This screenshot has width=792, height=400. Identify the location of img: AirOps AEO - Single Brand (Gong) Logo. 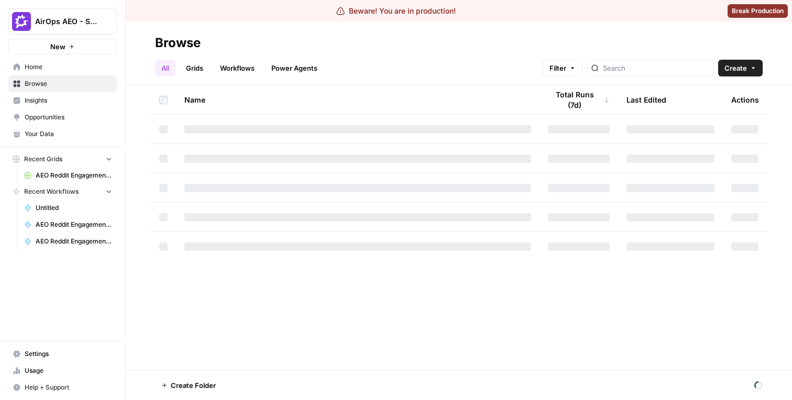
(21, 21).